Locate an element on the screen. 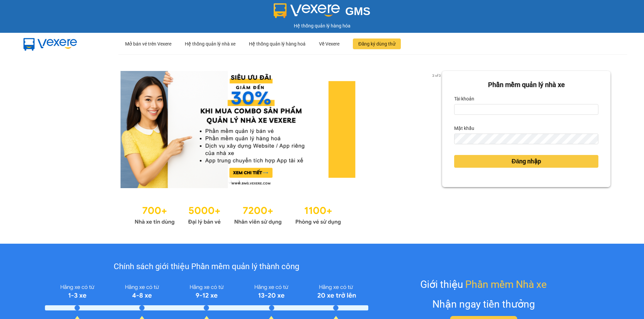 The height and width of the screenshot is (319, 644). img: mbUUG5Q.png is located at coordinates (50, 44).